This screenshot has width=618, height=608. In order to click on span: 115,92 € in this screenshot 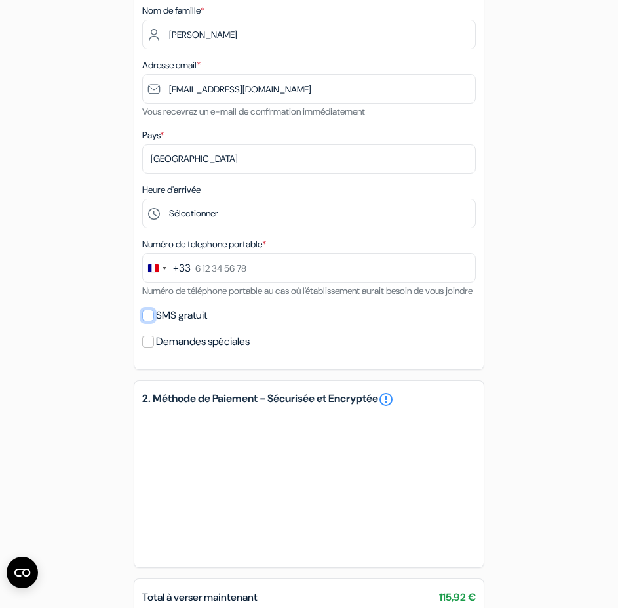, I will do `click(458, 597)`.